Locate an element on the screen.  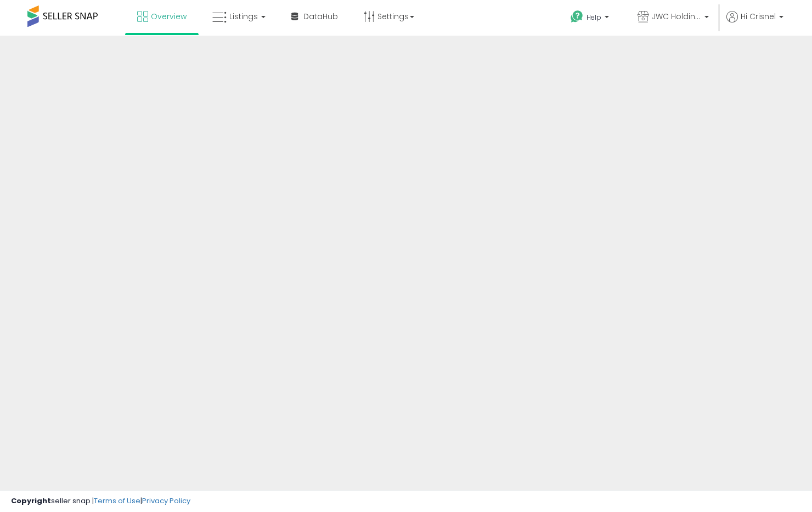
span: DataHub is located at coordinates (321, 16).